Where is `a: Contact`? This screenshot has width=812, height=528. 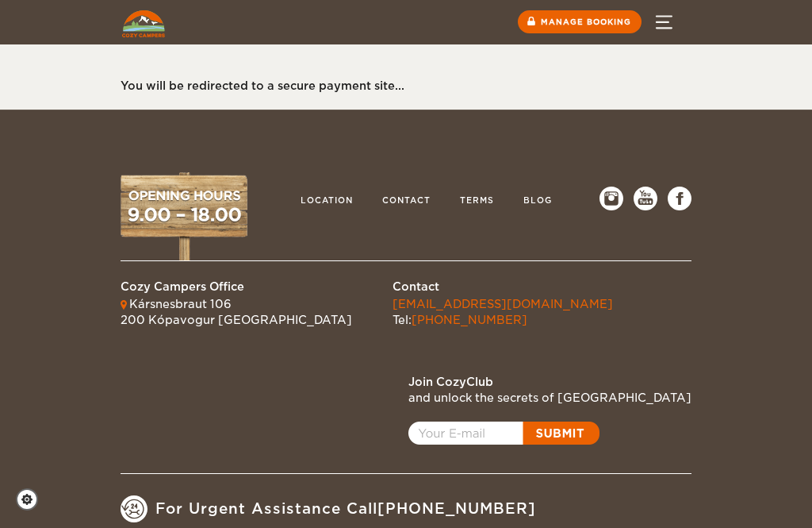
a: Contact is located at coordinates (406, 202).